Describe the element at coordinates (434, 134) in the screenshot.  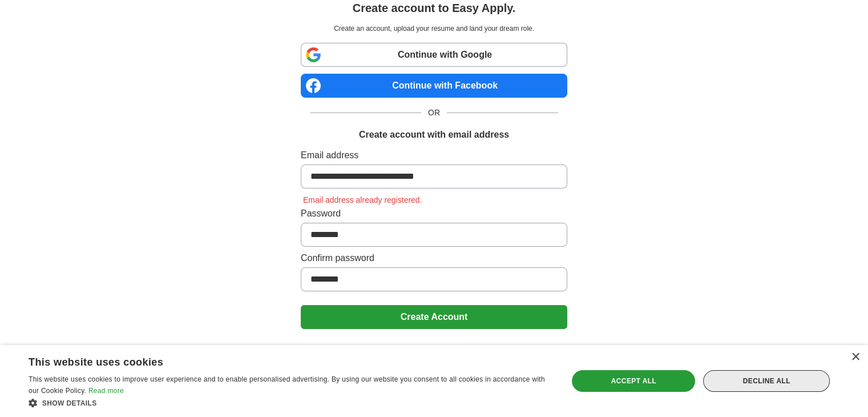
I see `h1: Create account with email address` at that location.